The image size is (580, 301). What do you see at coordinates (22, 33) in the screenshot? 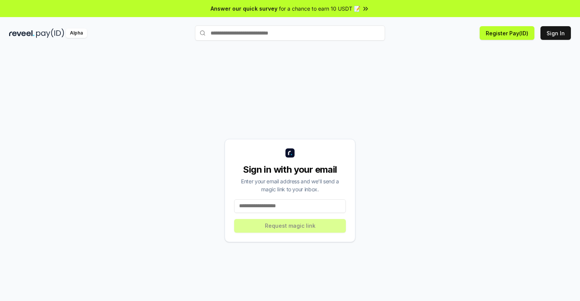
I see `img: reveel_dark` at bounding box center [22, 33].